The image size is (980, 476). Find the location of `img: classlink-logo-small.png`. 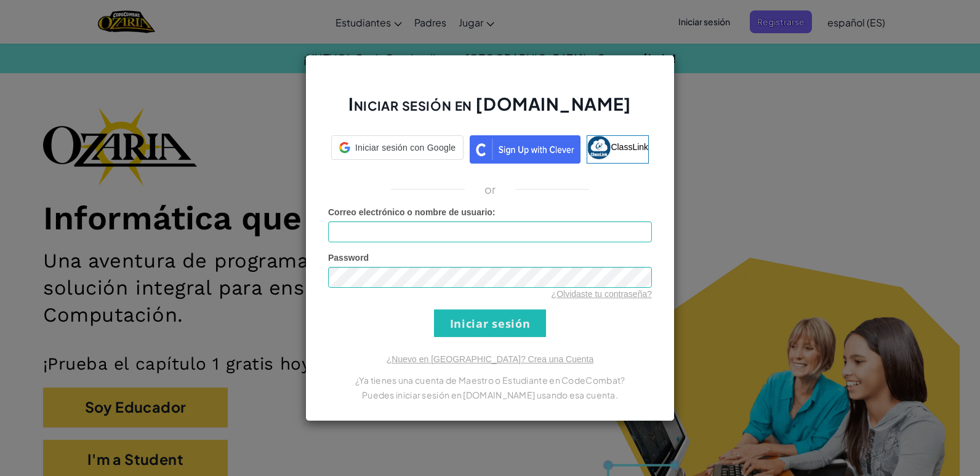

img: classlink-logo-small.png is located at coordinates (599, 148).